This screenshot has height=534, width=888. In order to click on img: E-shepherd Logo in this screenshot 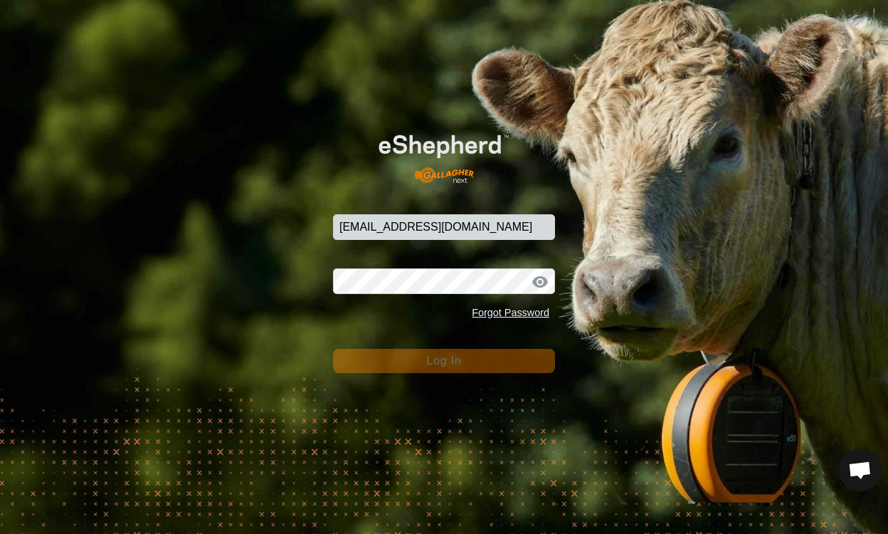, I will do `click(444, 154)`.